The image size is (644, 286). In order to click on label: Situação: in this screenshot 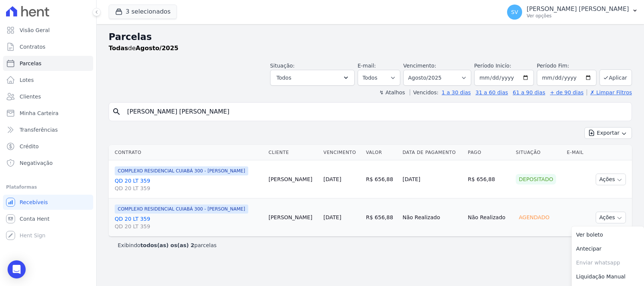, I will do `click(282, 66)`.